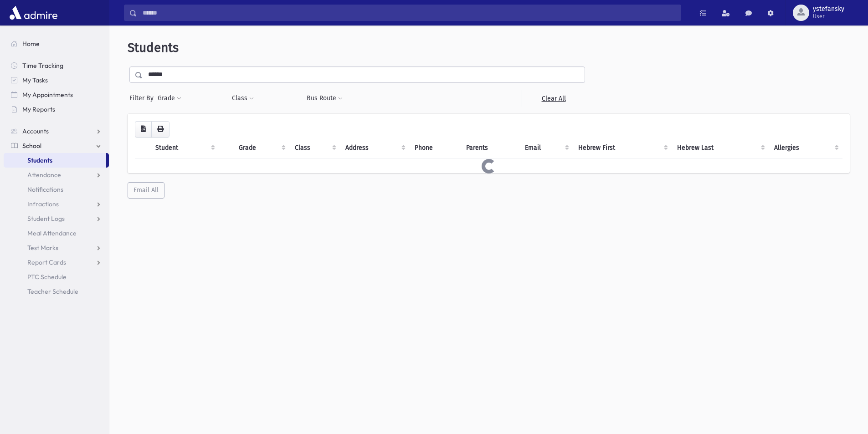 This screenshot has width=868, height=434. Describe the element at coordinates (55, 160) in the screenshot. I see `a: Students` at that location.